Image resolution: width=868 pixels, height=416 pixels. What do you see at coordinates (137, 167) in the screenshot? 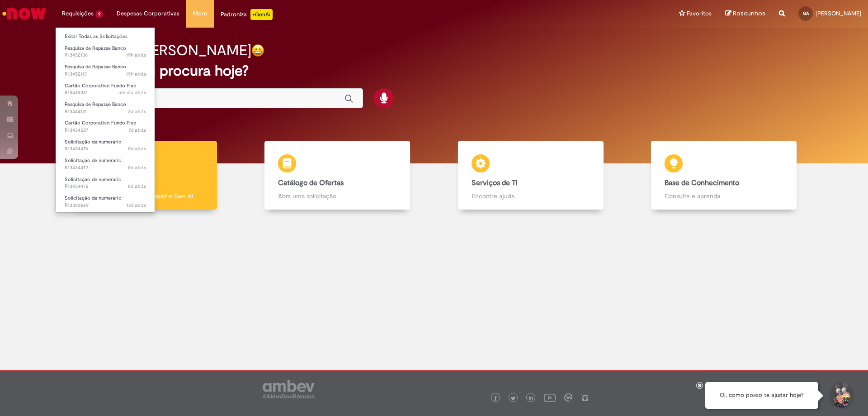
I see `time: 21/08/2025 06:42:28` at bounding box center [137, 167].